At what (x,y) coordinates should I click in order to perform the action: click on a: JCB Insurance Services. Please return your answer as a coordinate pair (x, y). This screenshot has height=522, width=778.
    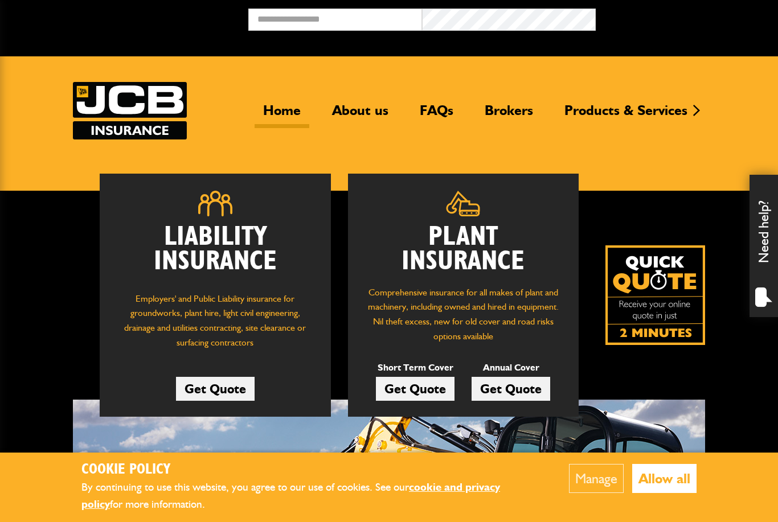
    Looking at the image, I should click on (130, 110).